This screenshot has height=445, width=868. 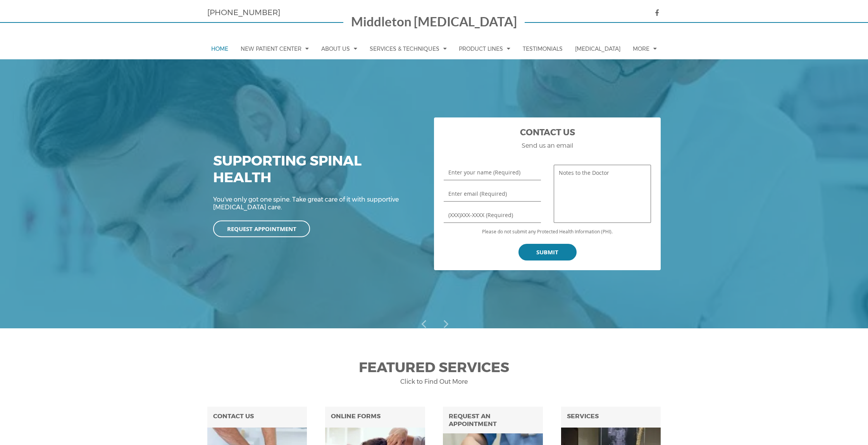 I want to click on h4: Online Forms, so click(x=374, y=417).